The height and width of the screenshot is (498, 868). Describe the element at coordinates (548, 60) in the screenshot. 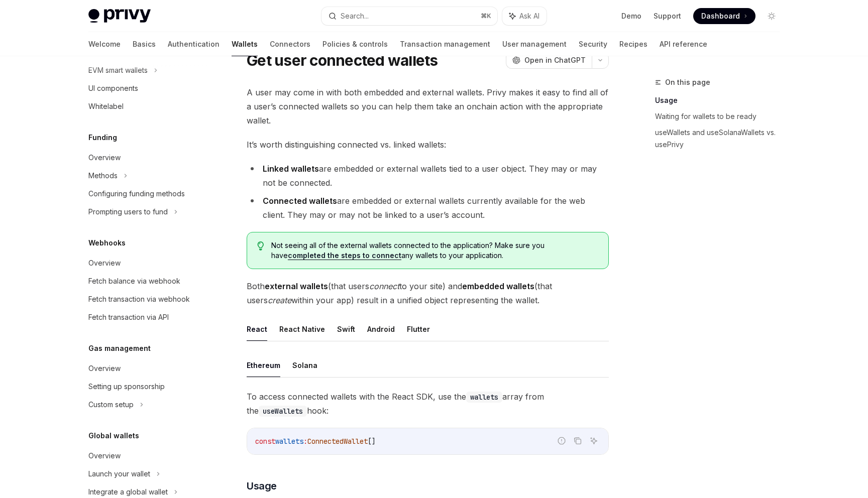

I see `button: Open in ChatGPT` at that location.